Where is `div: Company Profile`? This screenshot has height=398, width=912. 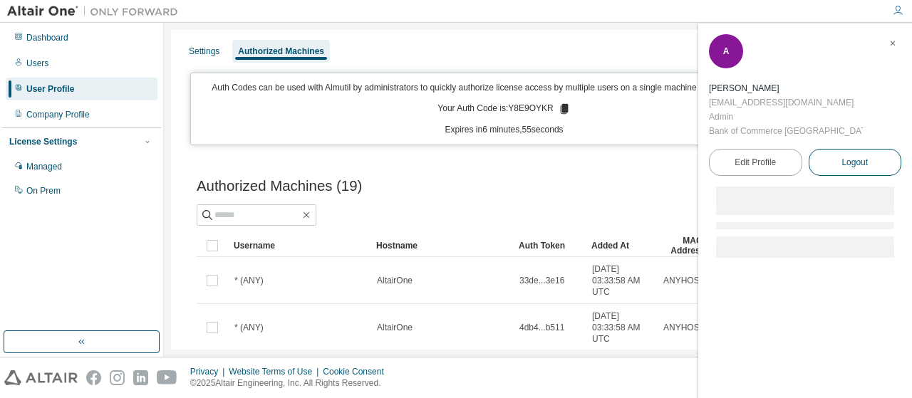 div: Company Profile is located at coordinates (58, 115).